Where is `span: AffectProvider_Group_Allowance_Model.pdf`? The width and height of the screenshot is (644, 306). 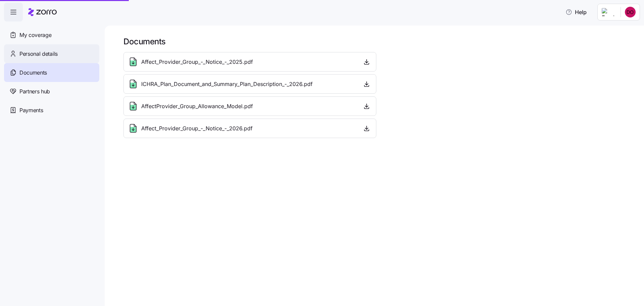
span: AffectProvider_Group_Allowance_Model.pdf is located at coordinates (197, 106).